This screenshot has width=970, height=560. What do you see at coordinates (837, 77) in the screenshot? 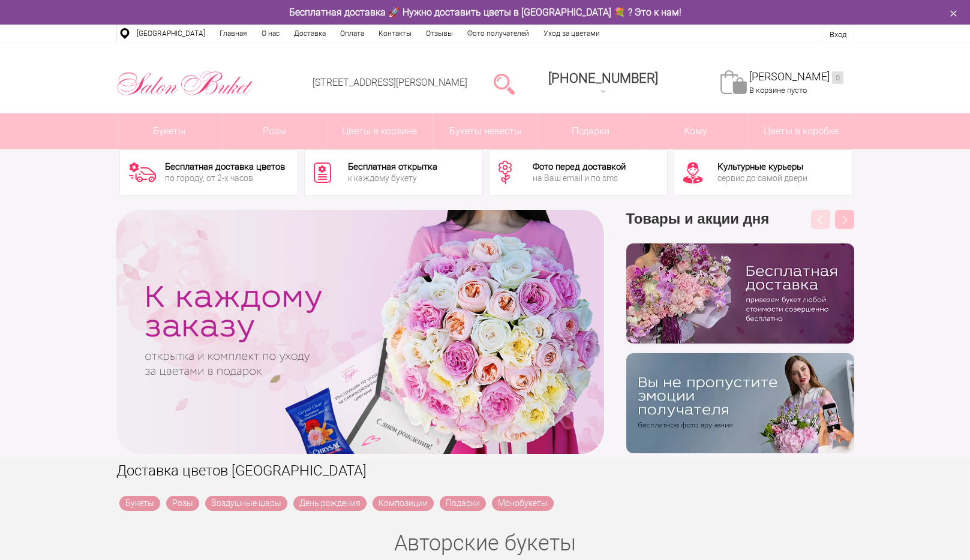
I see `ins: 0` at bounding box center [837, 77].